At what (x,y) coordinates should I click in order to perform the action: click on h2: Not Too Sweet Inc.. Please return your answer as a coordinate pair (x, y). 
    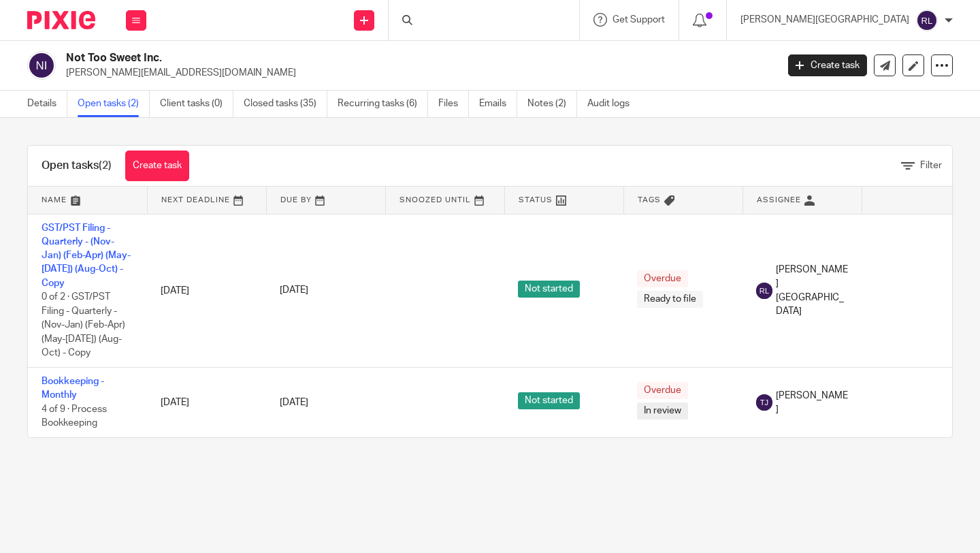
    Looking at the image, I should click on (346, 58).